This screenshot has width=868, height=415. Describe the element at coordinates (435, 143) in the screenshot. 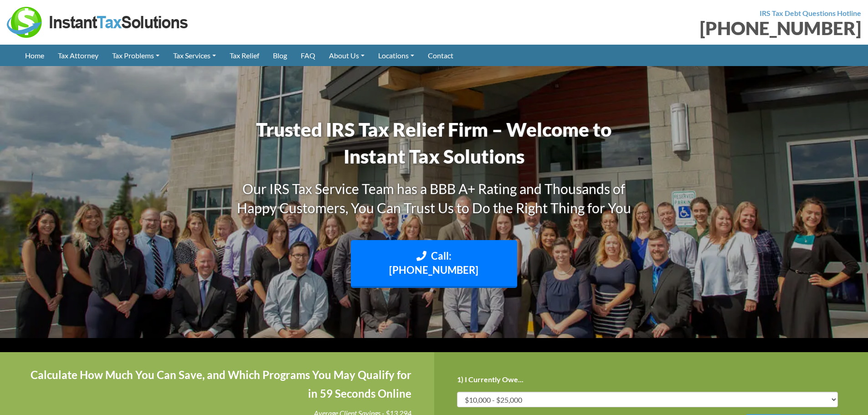

I see `h1: Trusted IRS Tax Relief Firm – Welcome to Instant Tax Solutions` at that location.